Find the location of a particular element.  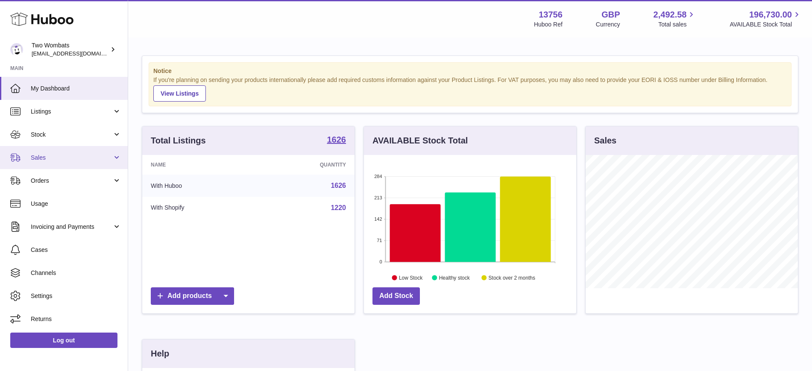

a: Log out is located at coordinates (64, 340).